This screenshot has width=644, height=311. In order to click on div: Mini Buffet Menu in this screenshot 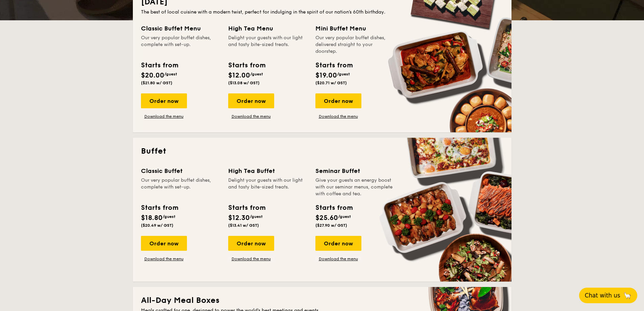, I will do `click(355, 29)`.